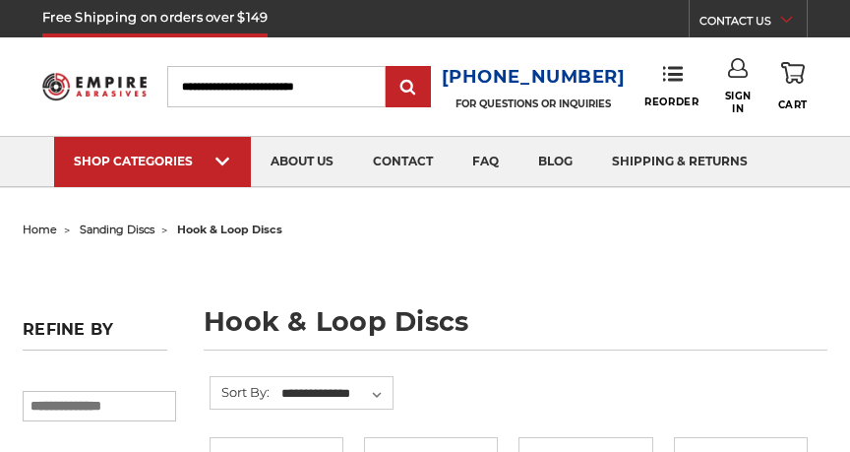  Describe the element at coordinates (671, 101) in the screenshot. I see `span: Reorder` at that location.